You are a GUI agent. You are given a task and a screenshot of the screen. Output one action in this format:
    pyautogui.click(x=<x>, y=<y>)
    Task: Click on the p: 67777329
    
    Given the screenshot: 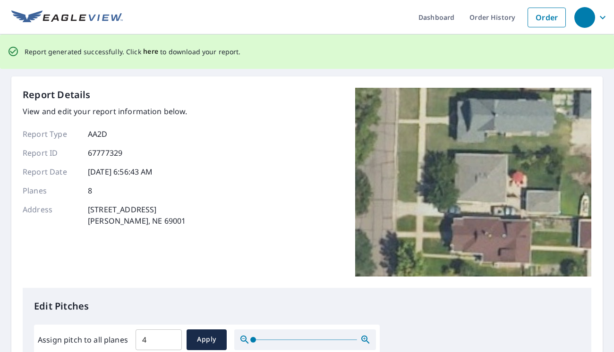 What is the action you would take?
    pyautogui.click(x=105, y=153)
    